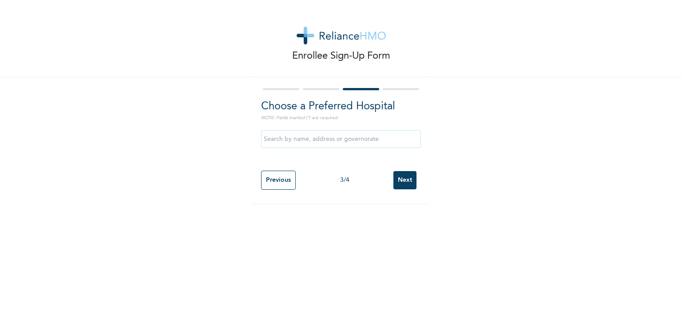  Describe the element at coordinates (278, 180) in the screenshot. I see `input: Previous` at that location.